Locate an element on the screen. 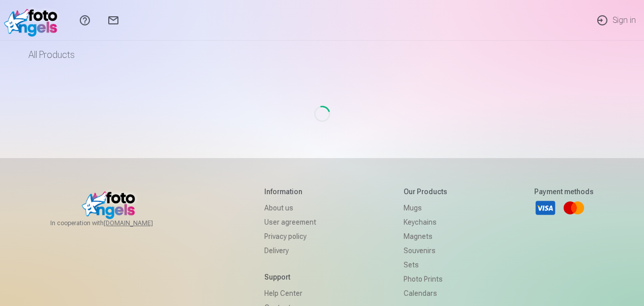 This screenshot has height=306, width=644. h5: Our products is located at coordinates (426, 192).